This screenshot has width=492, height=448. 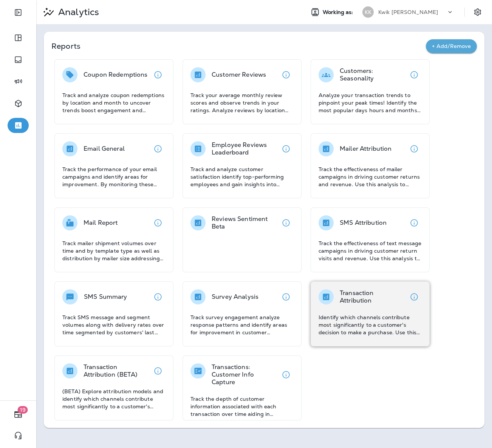 What do you see at coordinates (339, 12) in the screenshot?
I see `span: Working as:` at bounding box center [339, 12].